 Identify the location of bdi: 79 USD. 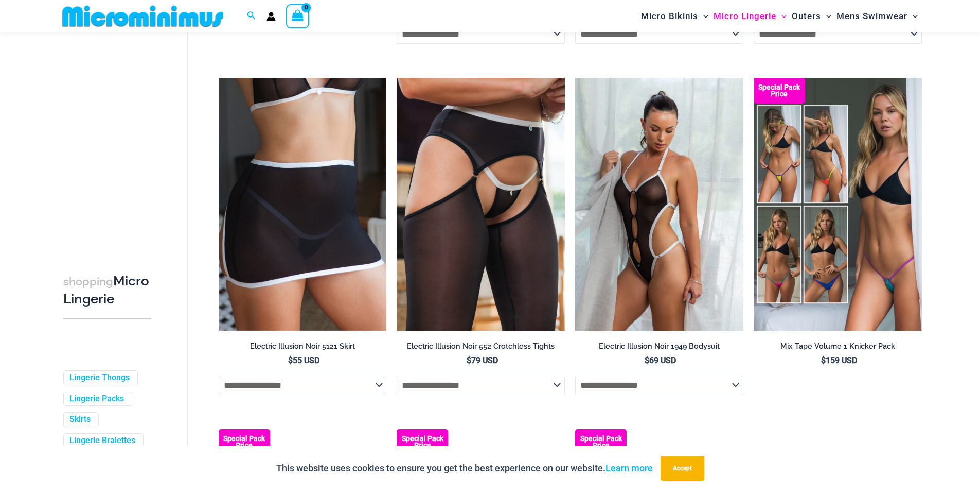
(482, 360).